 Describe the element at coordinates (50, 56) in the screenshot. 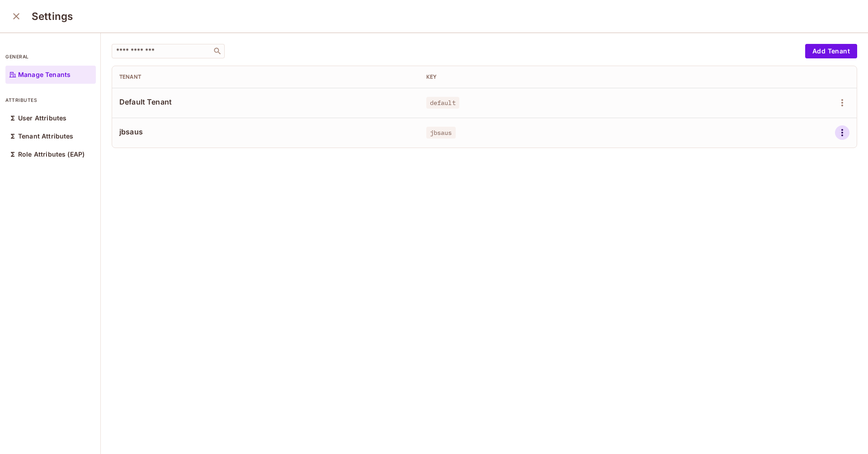

I see `p: general` at that location.